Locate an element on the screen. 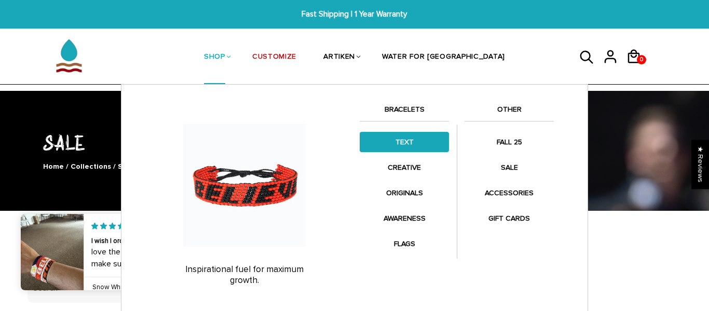  a: SALE is located at coordinates (509, 167).